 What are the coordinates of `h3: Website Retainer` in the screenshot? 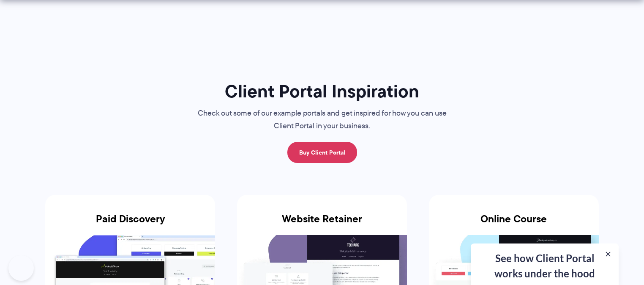 It's located at (322, 224).